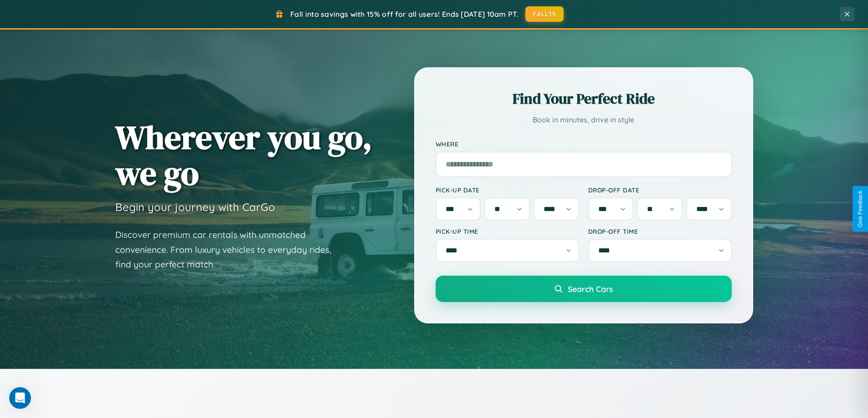 The width and height of the screenshot is (868, 418). I want to click on button: FALL15, so click(544, 14).